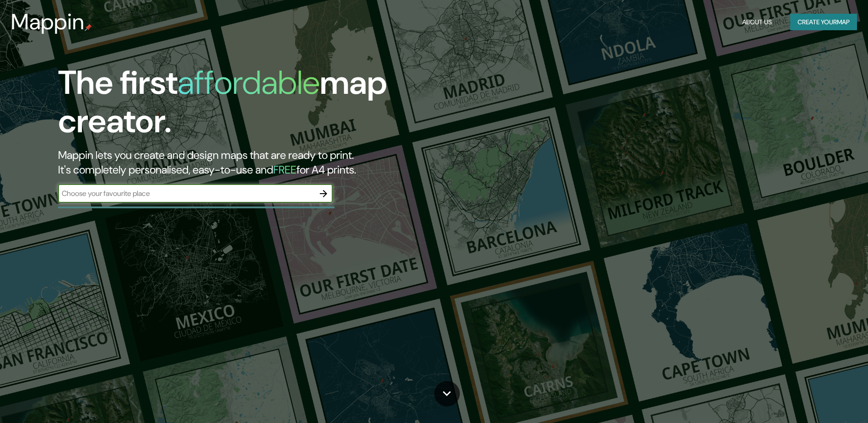  I want to click on button: About Us, so click(757, 22).